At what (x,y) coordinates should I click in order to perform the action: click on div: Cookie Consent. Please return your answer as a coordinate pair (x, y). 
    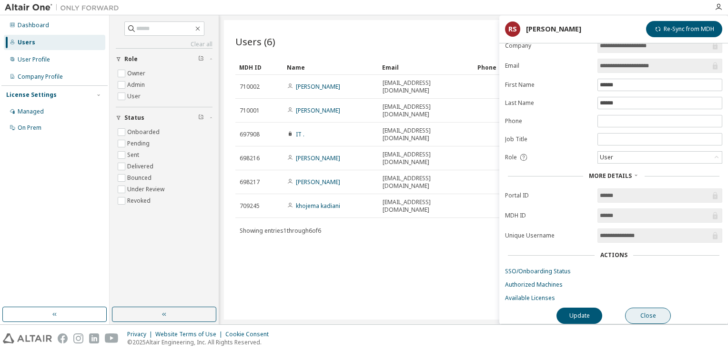
    Looking at the image, I should click on (250, 334).